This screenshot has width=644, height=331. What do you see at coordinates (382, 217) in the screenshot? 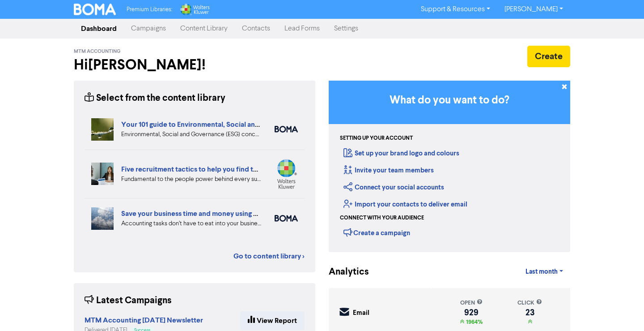
I see `div: Connect with your audience` at bounding box center [382, 217].